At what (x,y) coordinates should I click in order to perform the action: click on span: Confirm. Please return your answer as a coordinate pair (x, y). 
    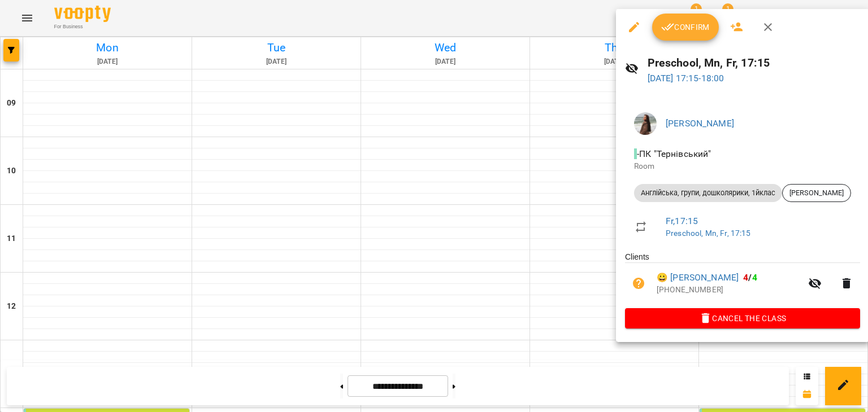
    Looking at the image, I should click on (685, 27).